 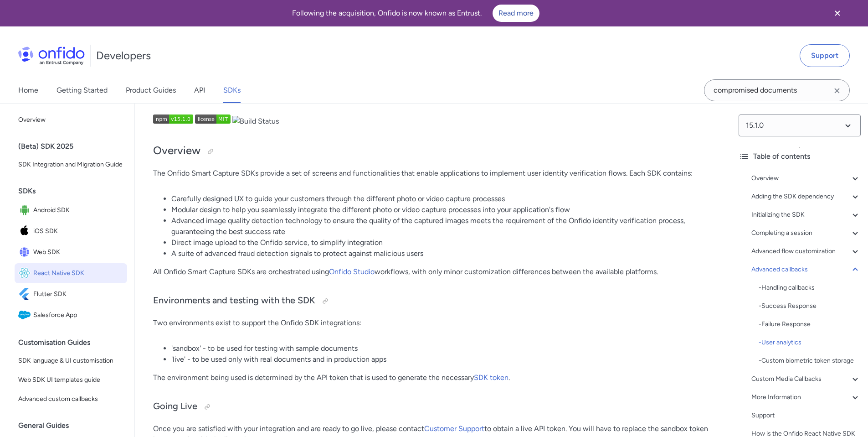 What do you see at coordinates (810, 288) in the screenshot?
I see `div: - Handling callbacks` at bounding box center [810, 288].